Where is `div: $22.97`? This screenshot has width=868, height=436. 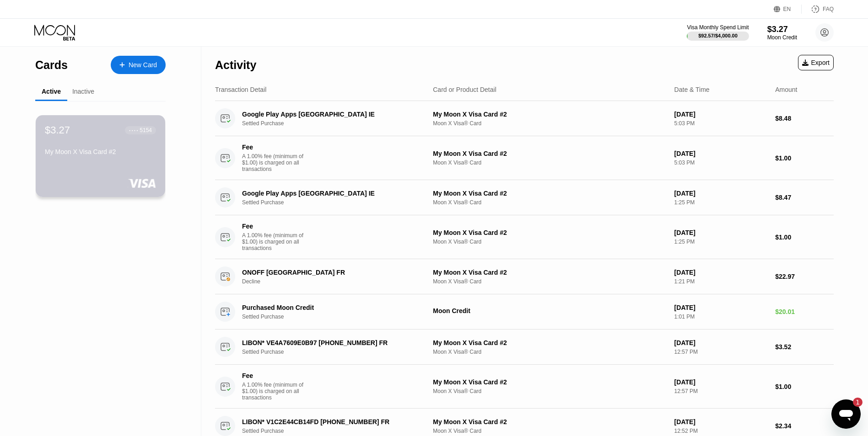 div: $22.97 is located at coordinates (804, 276).